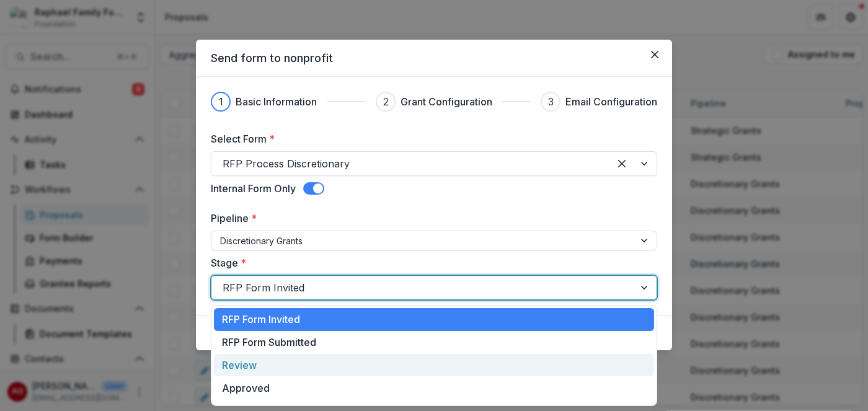  What do you see at coordinates (434, 102) in the screenshot?
I see `div: Progress` at bounding box center [434, 102].